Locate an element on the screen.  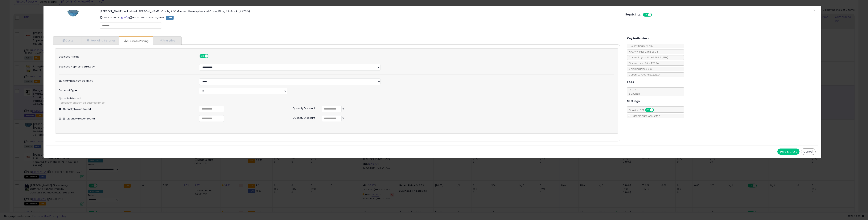
a: Analytics is located at coordinates (167, 40).